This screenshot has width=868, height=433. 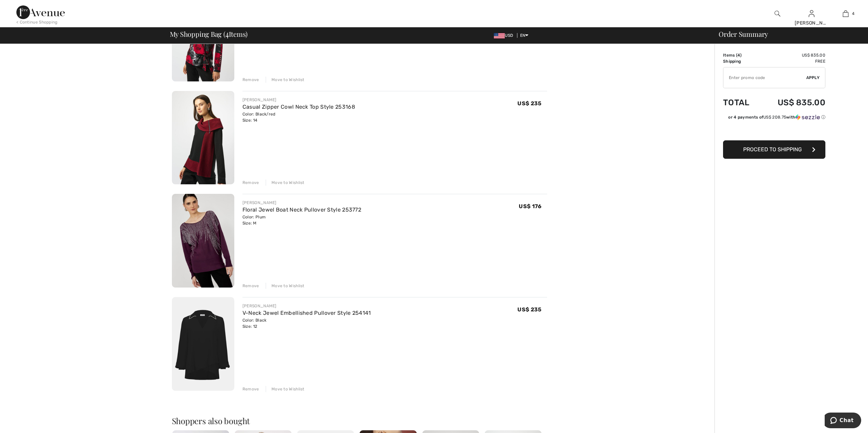 What do you see at coordinates (764, 78) in the screenshot?
I see `input: Promo code` at bounding box center [764, 78].